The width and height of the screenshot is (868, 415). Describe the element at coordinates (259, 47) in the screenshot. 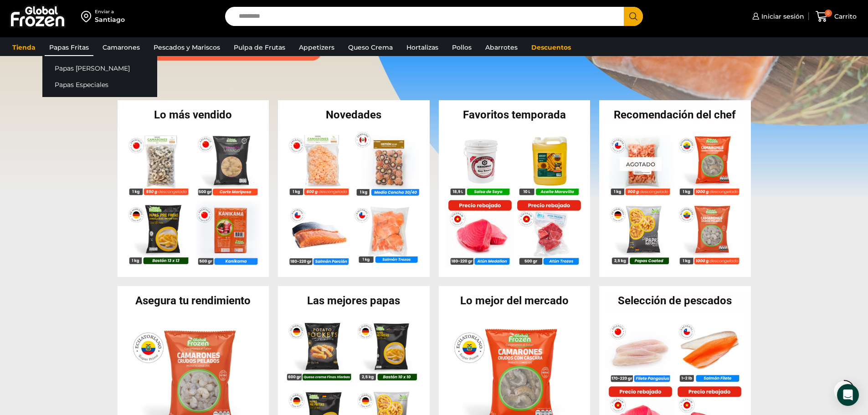

I see `a: Pulpa de Frutas` at that location.